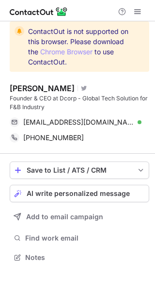 The image size is (155, 291). What do you see at coordinates (80, 47) in the screenshot?
I see `span: ContactOut is not supported on this browser. Please download the to use ContactOut.` at bounding box center [80, 47].